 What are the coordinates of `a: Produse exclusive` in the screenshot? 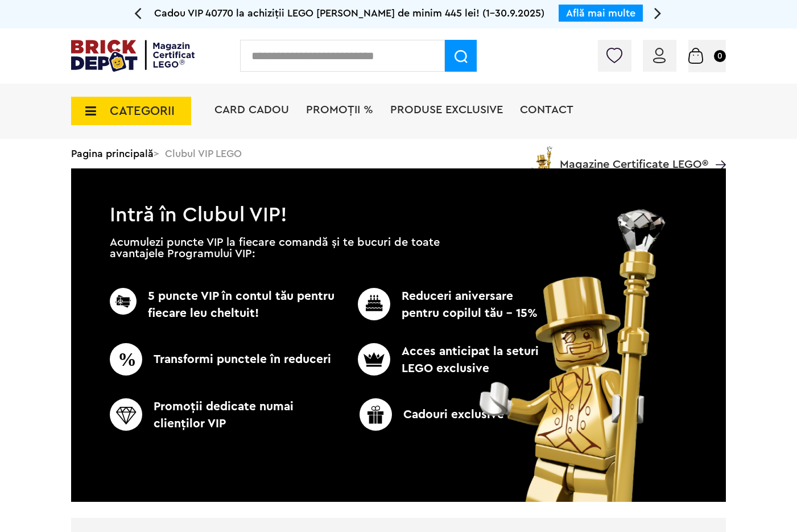 It's located at (446, 110).